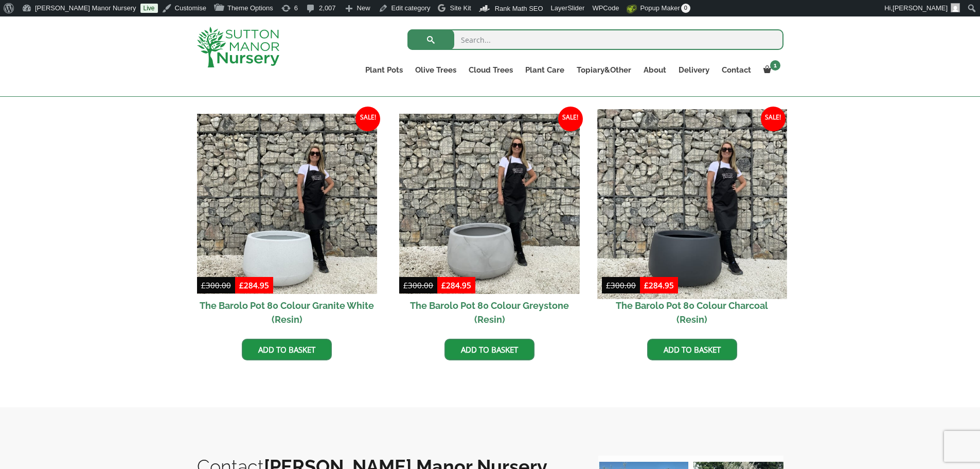  What do you see at coordinates (692, 222) in the screenshot?
I see `a: Sale! The Barolo Pot 80 Colour Charcoal (Resin)` at bounding box center [692, 222].